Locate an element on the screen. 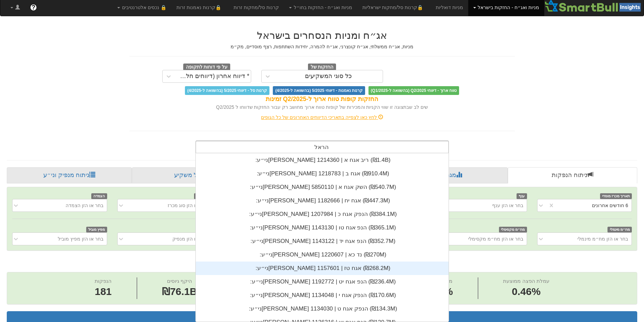 The width and height of the screenshot is (644, 322). span: 181 is located at coordinates (103, 292).